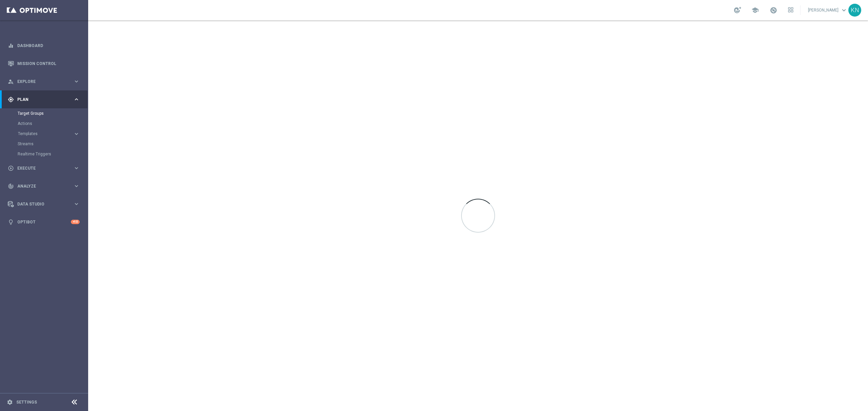 The height and width of the screenshot is (411, 868). What do you see at coordinates (44, 222) in the screenshot?
I see `div: lightbulb Optibot +10` at bounding box center [44, 222].